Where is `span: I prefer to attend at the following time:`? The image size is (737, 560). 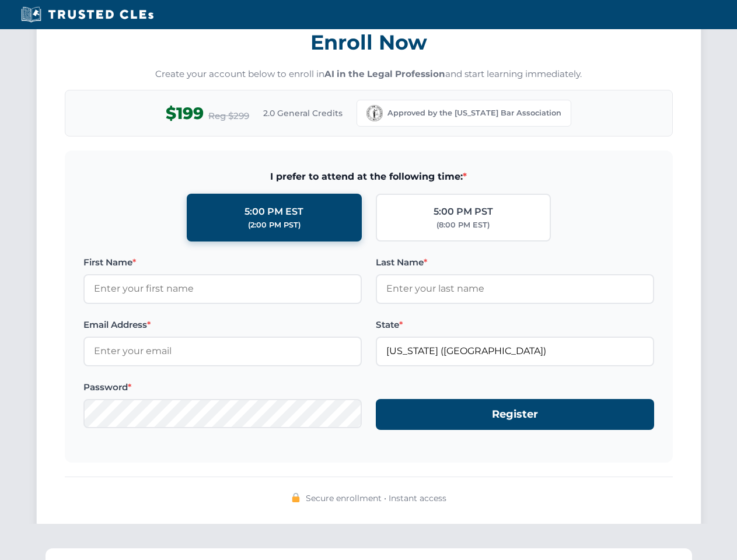
span: I prefer to attend at the following time: is located at coordinates (369, 177).